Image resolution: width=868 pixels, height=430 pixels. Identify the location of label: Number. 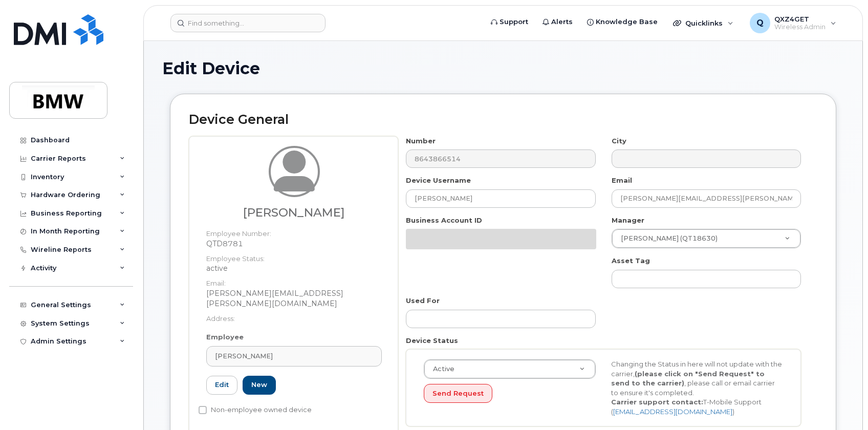
(421, 141).